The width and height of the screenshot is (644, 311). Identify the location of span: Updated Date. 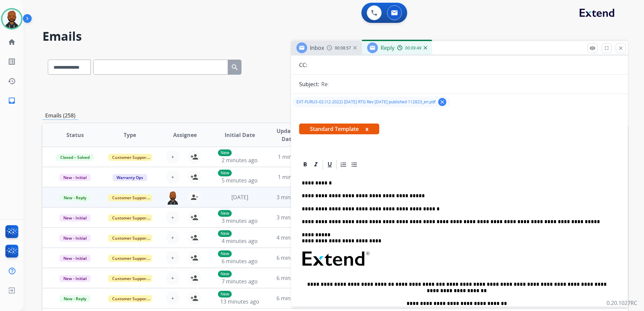
(288, 135).